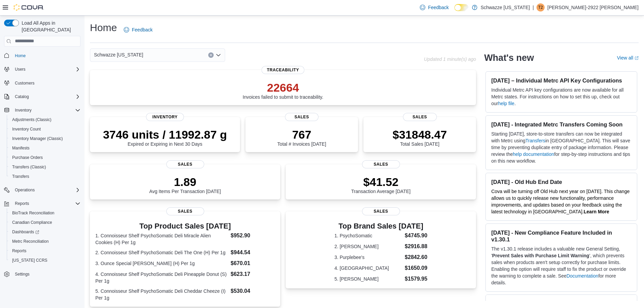  Describe the element at coordinates (32, 120) in the screenshot. I see `a: Adjustments (Classic)` at that location.